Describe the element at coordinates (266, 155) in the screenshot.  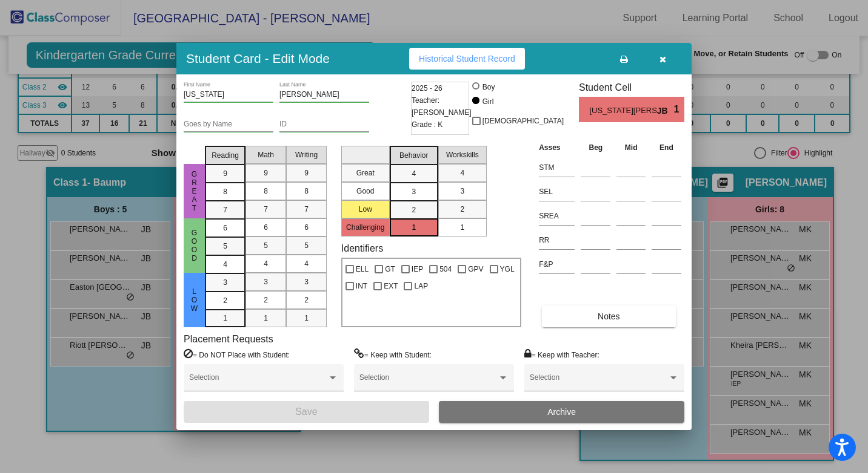
I see `span: Math` at that location.